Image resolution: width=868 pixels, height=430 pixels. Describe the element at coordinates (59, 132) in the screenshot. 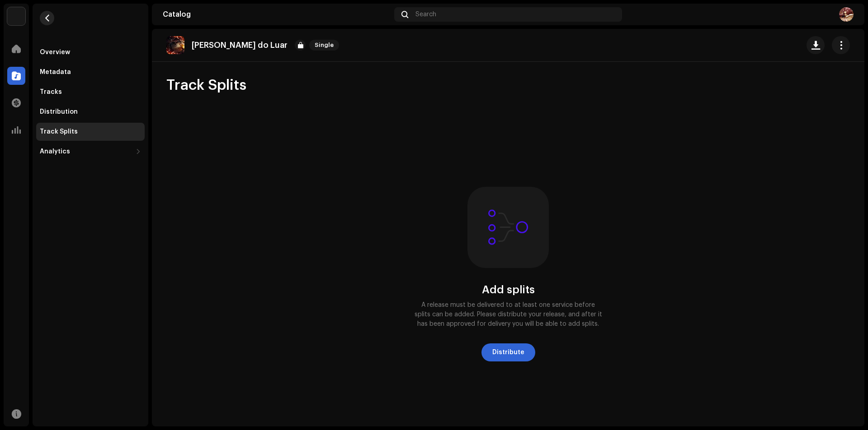

I see `div: Track Splits` at that location.